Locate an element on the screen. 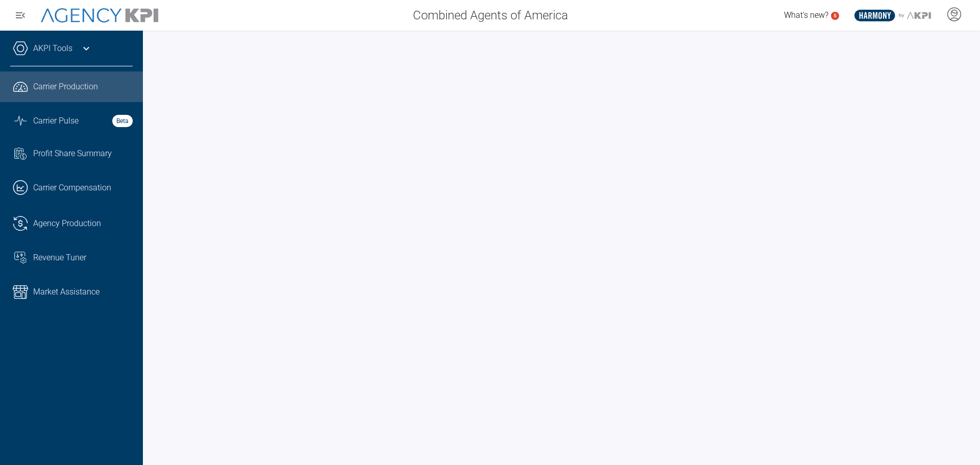  a: AKPI Tools is located at coordinates (53, 49).